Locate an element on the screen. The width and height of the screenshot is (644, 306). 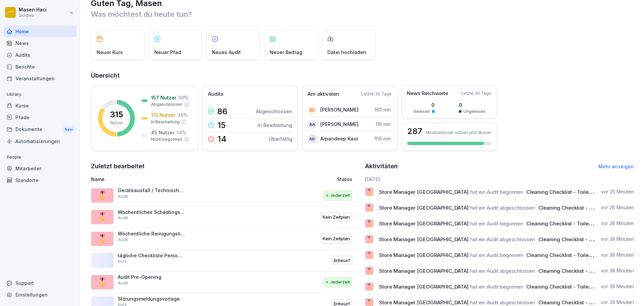
div: AA is located at coordinates (312, 124).